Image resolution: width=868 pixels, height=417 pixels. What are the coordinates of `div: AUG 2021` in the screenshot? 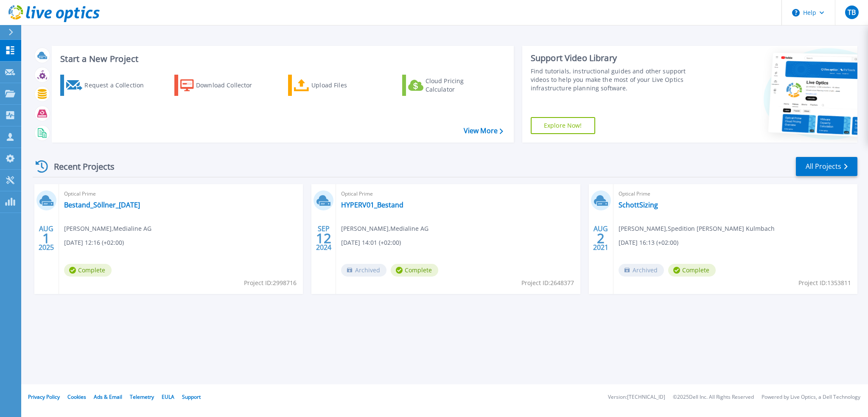 It's located at (600, 238).